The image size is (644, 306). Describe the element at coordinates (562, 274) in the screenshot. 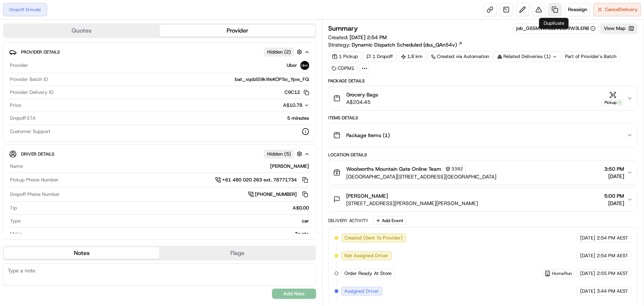

I see `span: HomeRun` at that location.